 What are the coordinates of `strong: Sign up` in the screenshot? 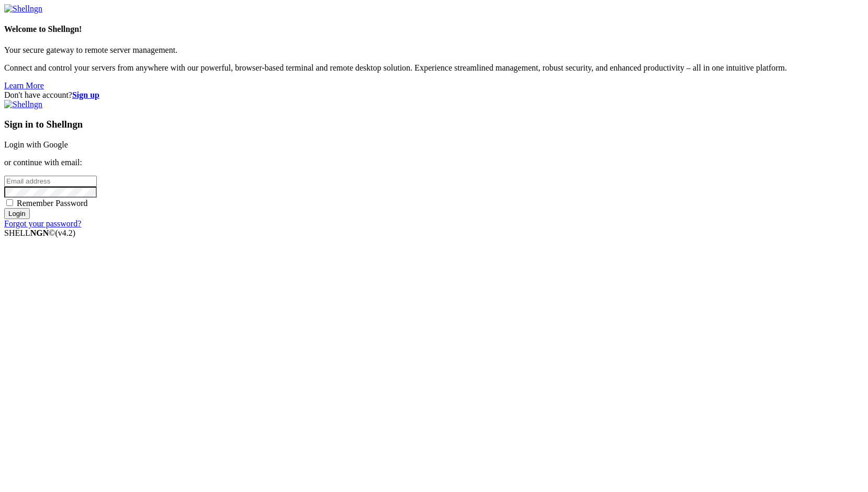 It's located at (86, 95).